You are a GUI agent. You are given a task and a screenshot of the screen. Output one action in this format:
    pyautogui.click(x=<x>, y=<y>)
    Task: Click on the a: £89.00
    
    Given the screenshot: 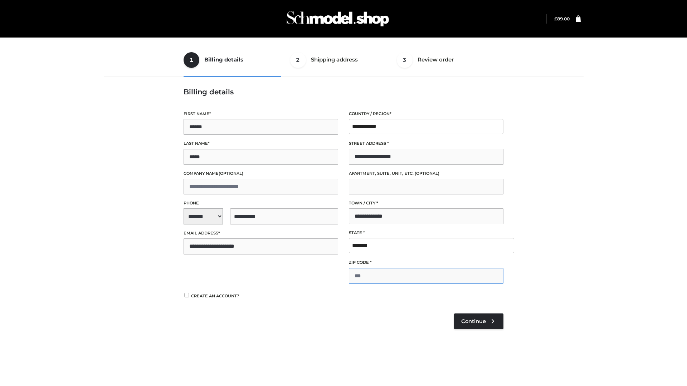 What is the action you would take?
    pyautogui.click(x=561, y=19)
    